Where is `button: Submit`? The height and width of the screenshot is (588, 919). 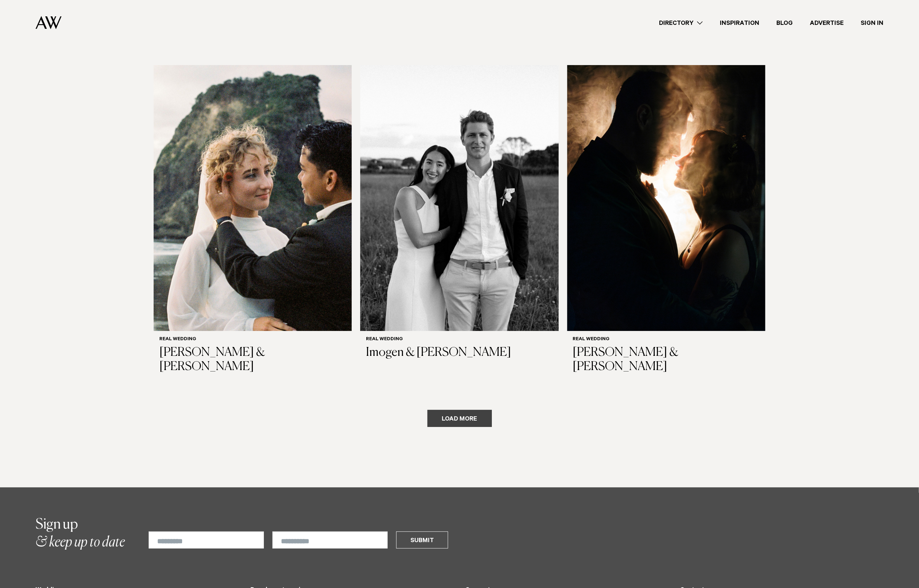
button: Submit is located at coordinates (423, 541).